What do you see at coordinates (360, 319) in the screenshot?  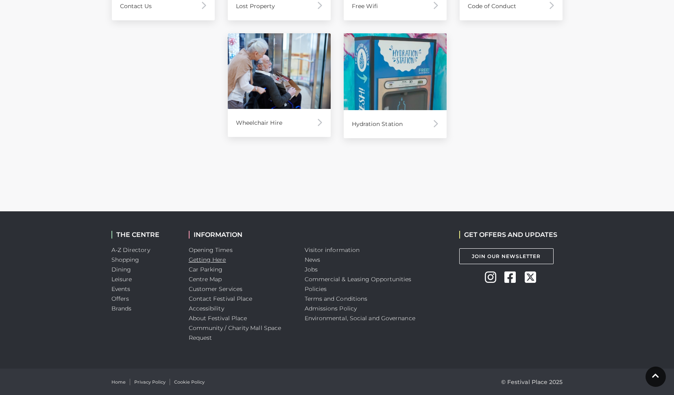 I see `a: Environmental, Social and Governance` at bounding box center [360, 319].